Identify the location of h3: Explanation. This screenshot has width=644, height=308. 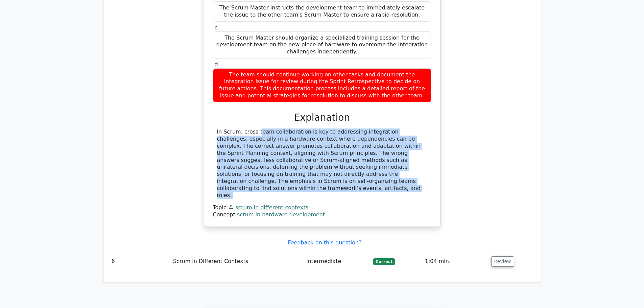
(322, 117).